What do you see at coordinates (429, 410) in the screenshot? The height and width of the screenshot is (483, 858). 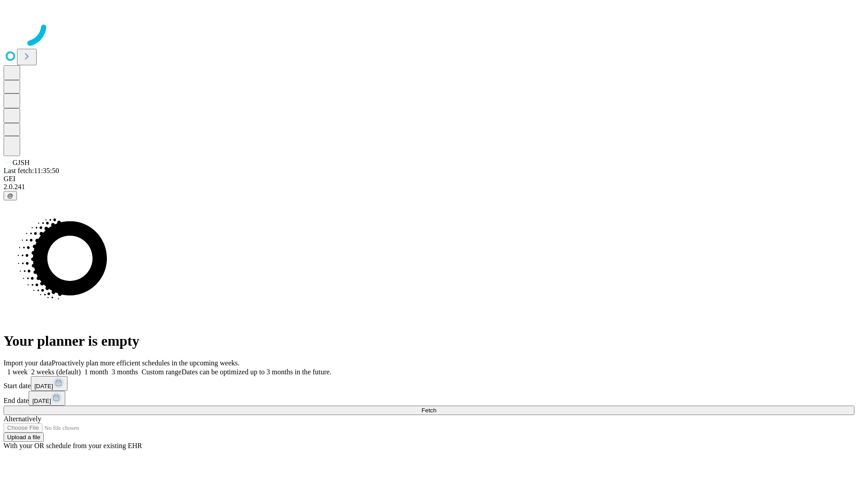 I see `button: Fetch` at bounding box center [429, 410].